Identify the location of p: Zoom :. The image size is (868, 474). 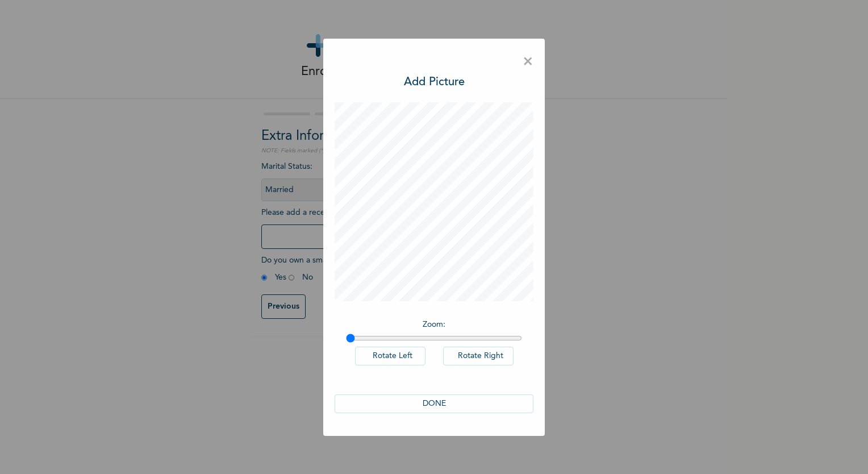
(434, 324).